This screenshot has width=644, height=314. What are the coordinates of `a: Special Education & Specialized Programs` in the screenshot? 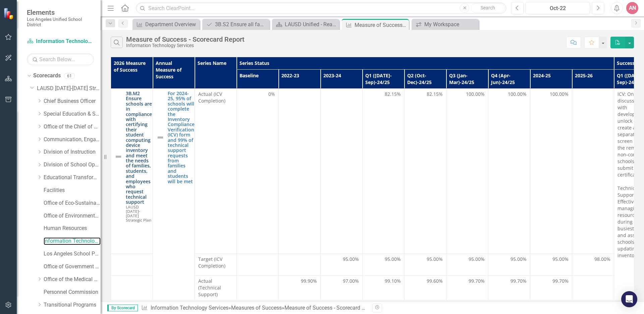 It's located at (72, 114).